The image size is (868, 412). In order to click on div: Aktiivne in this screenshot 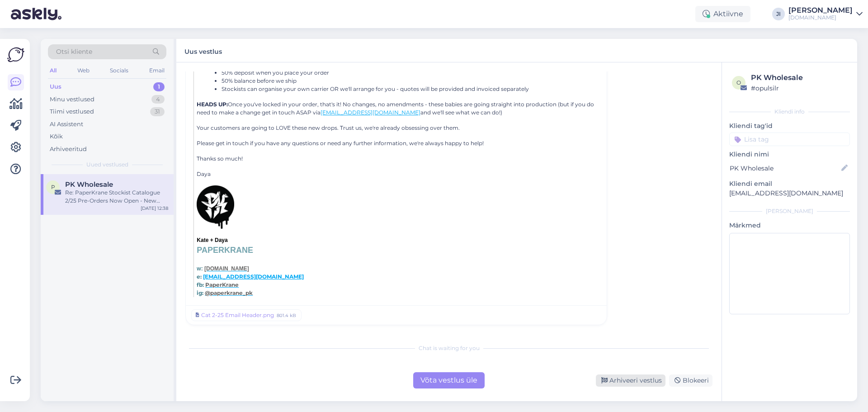, I will do `click(723, 14)`.